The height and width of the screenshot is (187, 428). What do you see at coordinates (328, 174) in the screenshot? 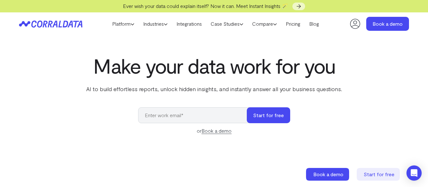
I see `span: Book a demo` at bounding box center [328, 174].